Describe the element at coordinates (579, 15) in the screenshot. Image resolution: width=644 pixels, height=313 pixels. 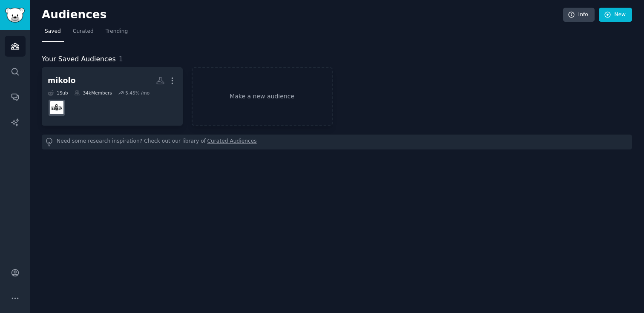
I see `a: Info` at that location.